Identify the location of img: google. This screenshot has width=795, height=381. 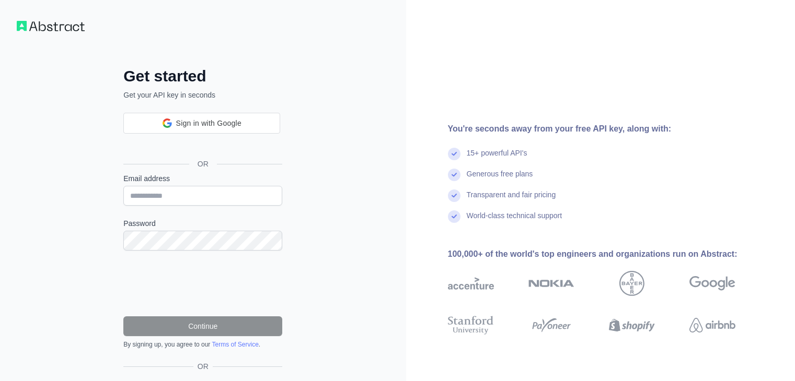
(712, 284).